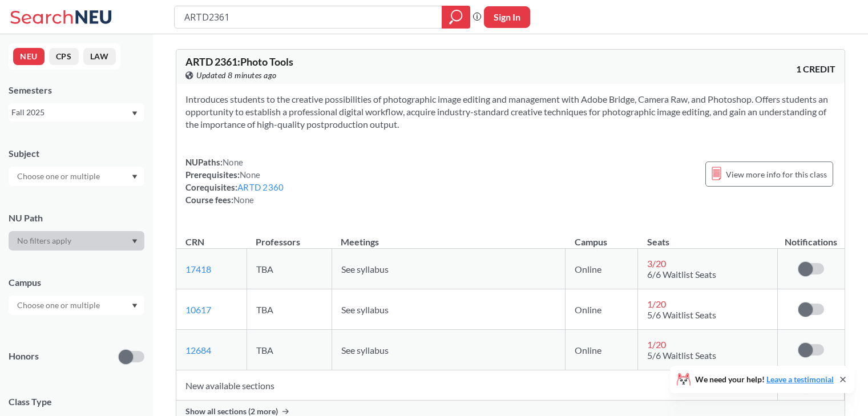  Describe the element at coordinates (708, 236) in the screenshot. I see `th: Seats` at that location.